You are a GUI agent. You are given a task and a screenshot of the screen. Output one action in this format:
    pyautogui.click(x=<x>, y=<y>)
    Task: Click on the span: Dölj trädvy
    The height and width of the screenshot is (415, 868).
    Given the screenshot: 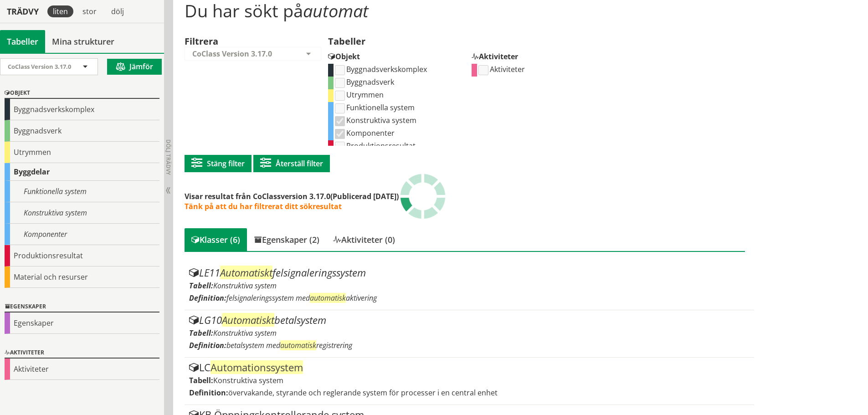 What is the action you would take?
    pyautogui.click(x=168, y=157)
    